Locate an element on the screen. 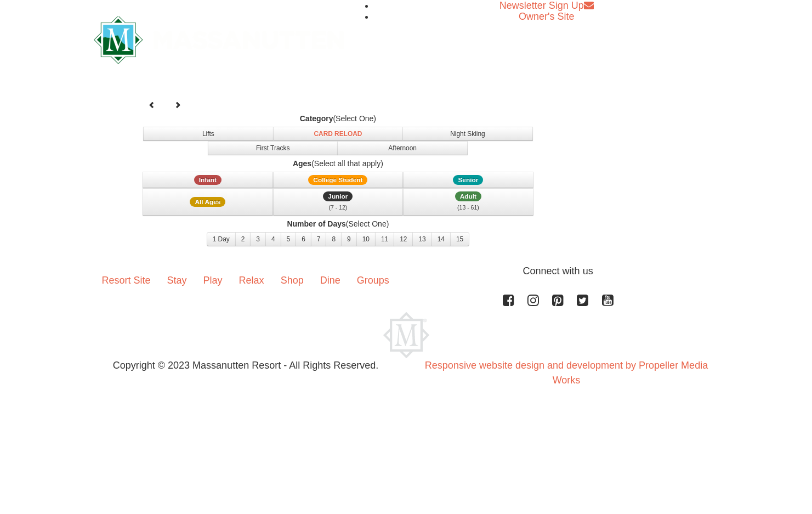 This screenshot has width=812, height=514. button: 12 is located at coordinates (403, 239).